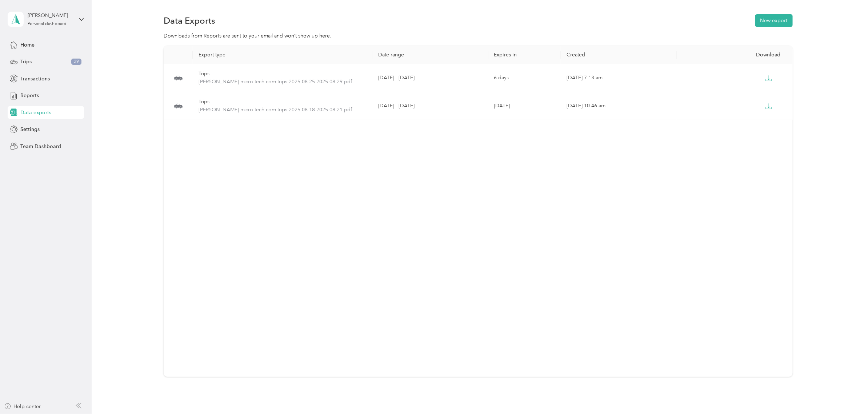  I want to click on div: Download, so click(734, 54).